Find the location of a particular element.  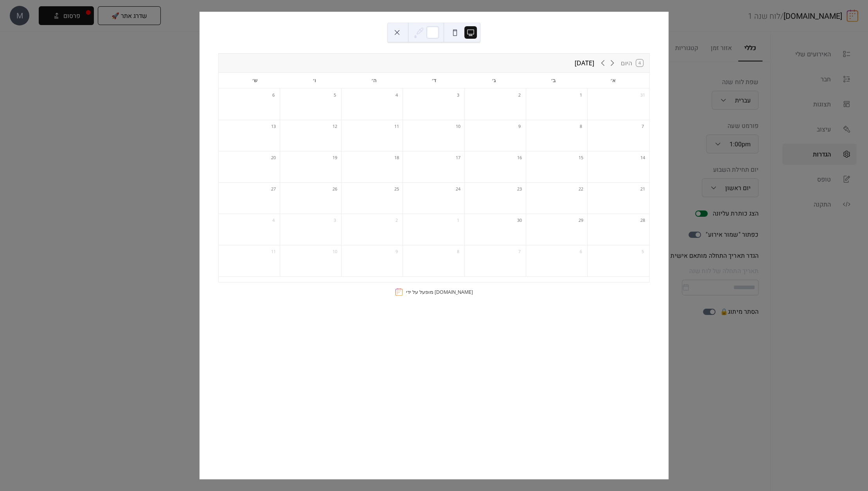

div: א׳ is located at coordinates (613, 81).